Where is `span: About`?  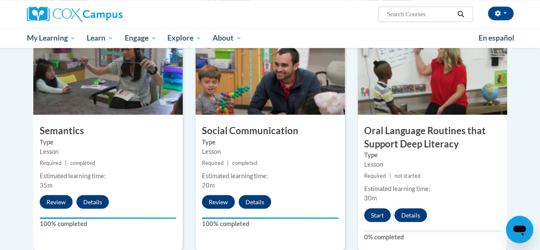 span: About is located at coordinates (227, 38).